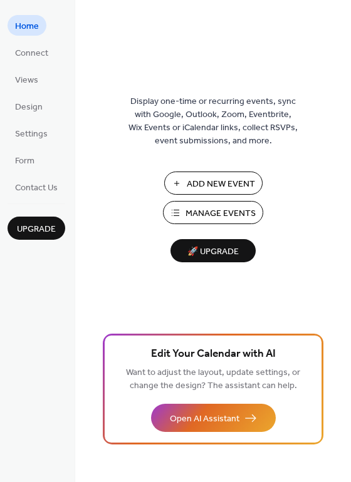 Image resolution: width=351 pixels, height=482 pixels. What do you see at coordinates (204, 419) in the screenshot?
I see `span: Open AI Assistant` at bounding box center [204, 419].